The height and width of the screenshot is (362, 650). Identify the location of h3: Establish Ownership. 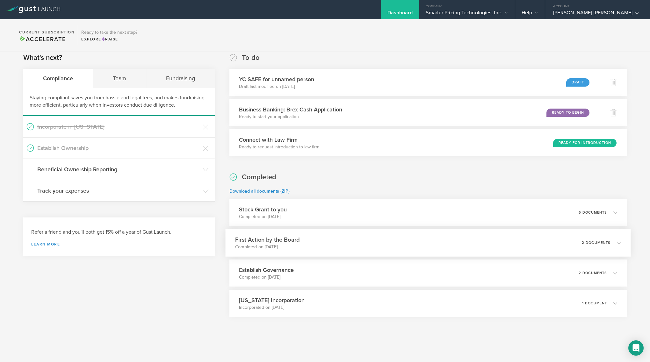
(118, 148).